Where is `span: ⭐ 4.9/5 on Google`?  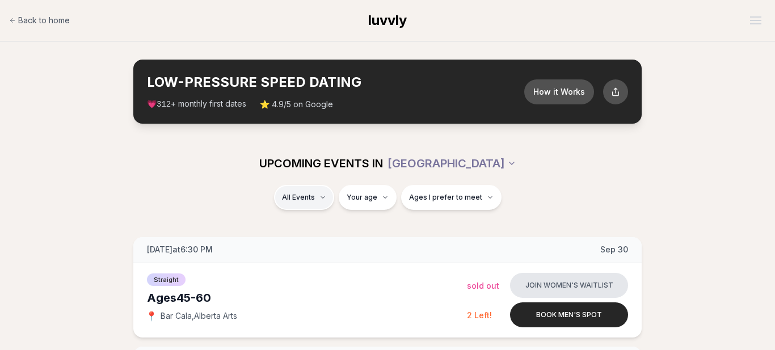 span: ⭐ 4.9/5 on Google is located at coordinates (296, 104).